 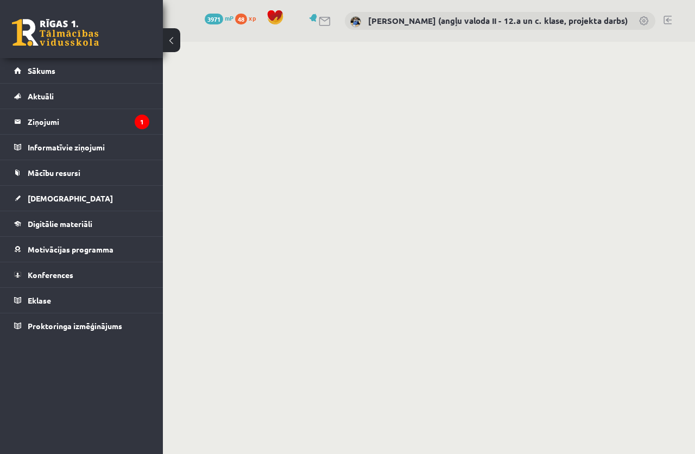 I want to click on legend: Ziņojumi, so click(x=89, y=122).